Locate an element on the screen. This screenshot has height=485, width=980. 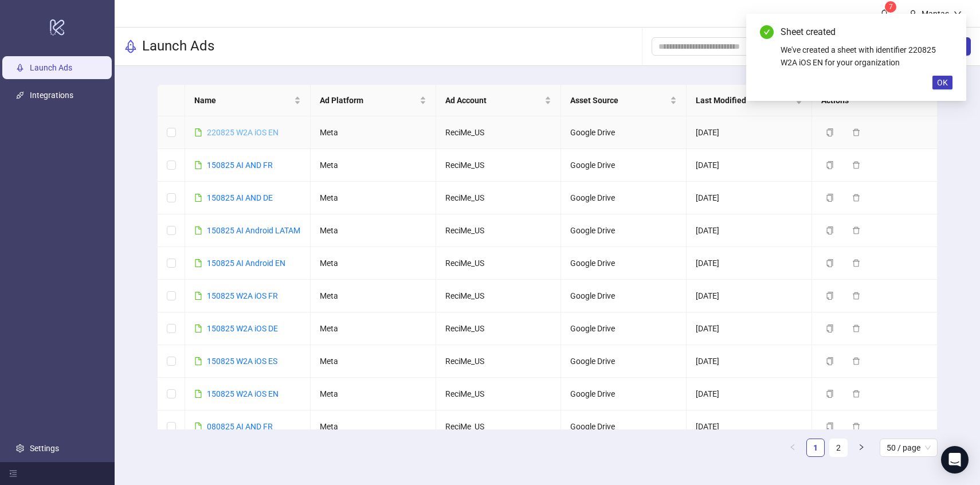
a: Close is located at coordinates (947, 32).